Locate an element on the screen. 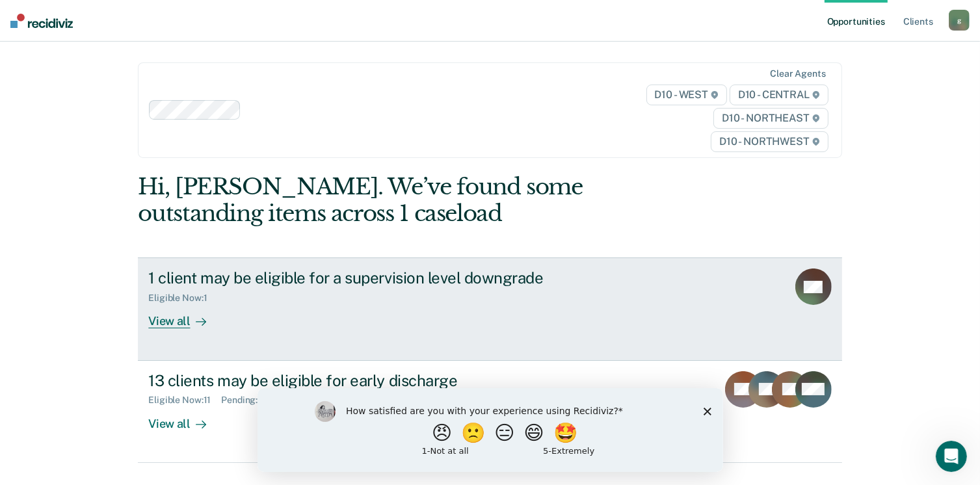  div: Clear agents is located at coordinates (797, 74).